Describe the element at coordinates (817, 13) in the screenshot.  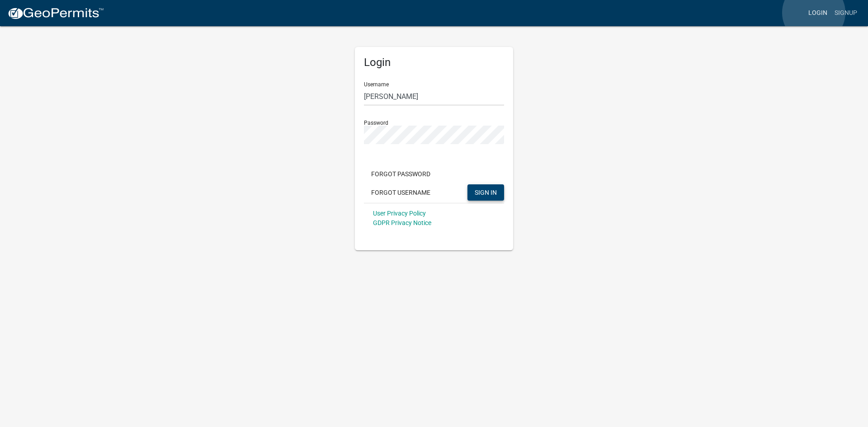
I see `a: Login` at that location.